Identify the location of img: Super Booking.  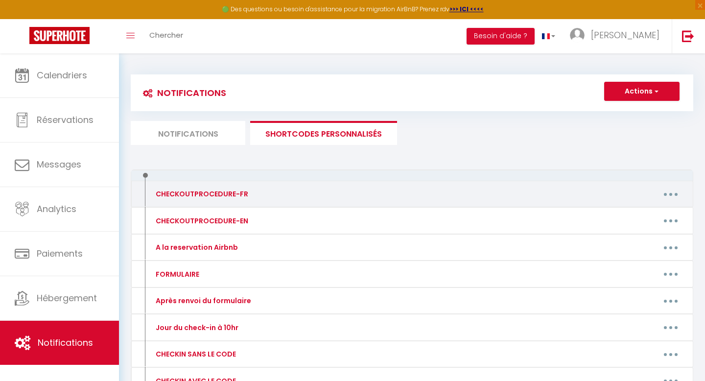
(59, 35).